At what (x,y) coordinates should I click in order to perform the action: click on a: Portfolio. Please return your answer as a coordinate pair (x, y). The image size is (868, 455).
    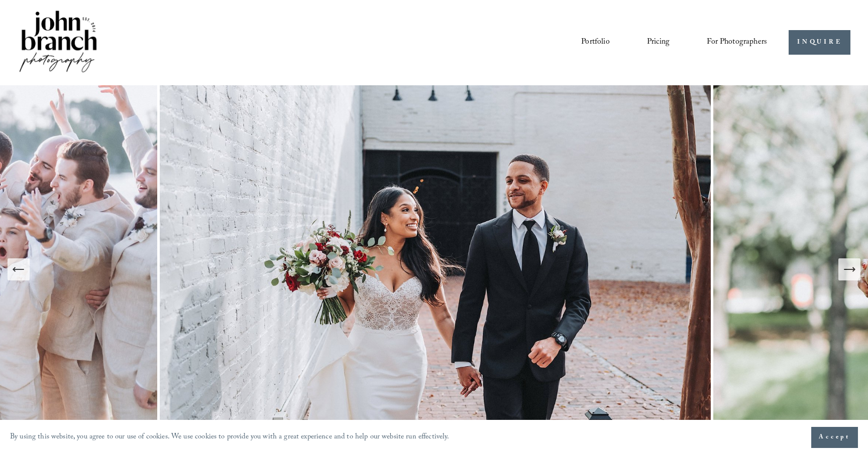
    Looking at the image, I should click on (595, 42).